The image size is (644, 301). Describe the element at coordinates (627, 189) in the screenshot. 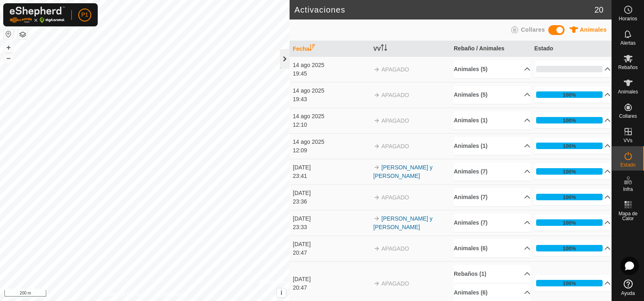

I see `span: Infra` at that location.